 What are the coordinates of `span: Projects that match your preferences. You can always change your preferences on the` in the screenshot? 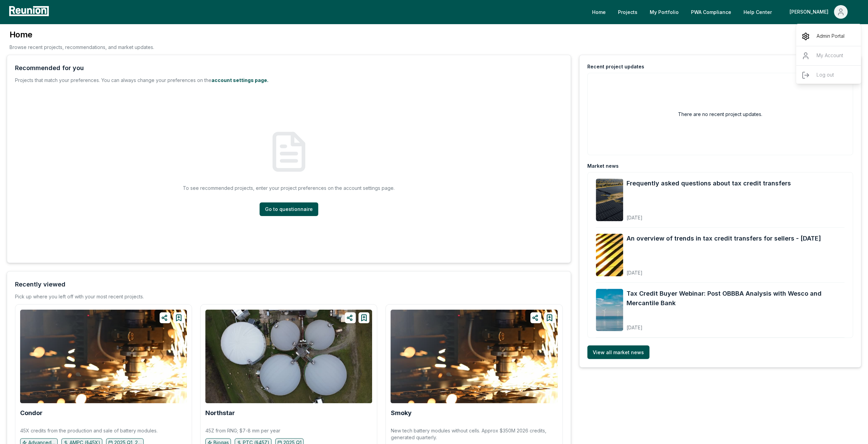 It's located at (113, 80).